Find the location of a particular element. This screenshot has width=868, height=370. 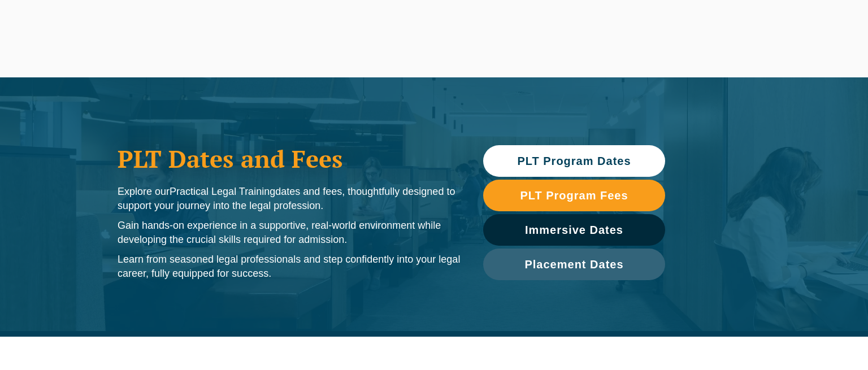

span: PLT Program Dates is located at coordinates (574, 161).